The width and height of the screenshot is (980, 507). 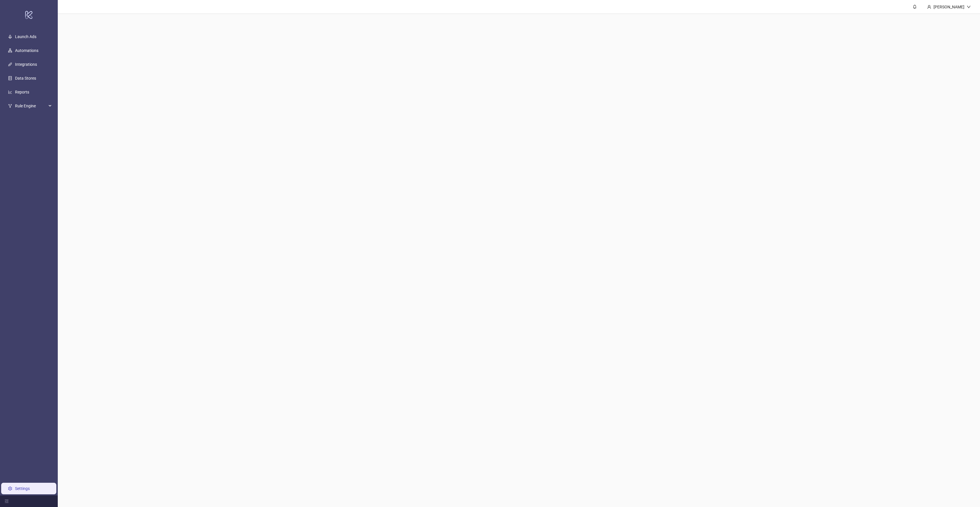 I want to click on a: Reports, so click(x=22, y=92).